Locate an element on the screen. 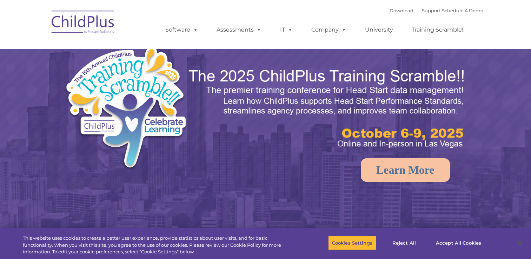 The image size is (531, 259). div: This website uses cookies to create a better user experience, provide statistics about user visit... is located at coordinates (157, 245).